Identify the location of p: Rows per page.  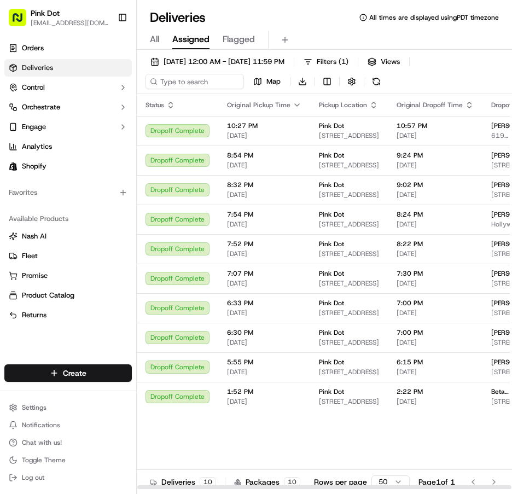
(340, 482).